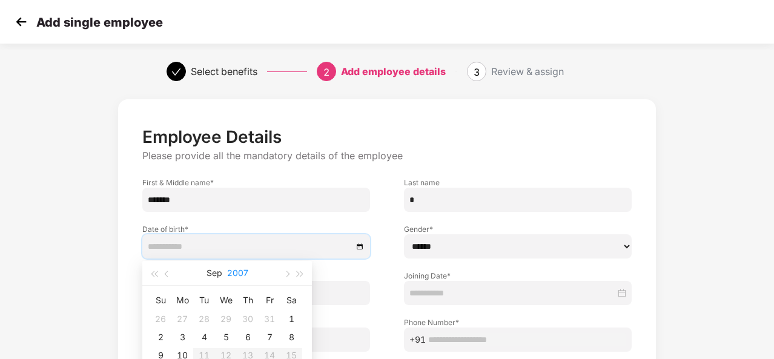 This screenshot has width=774, height=359. I want to click on td: 2007-09-04, so click(204, 337).